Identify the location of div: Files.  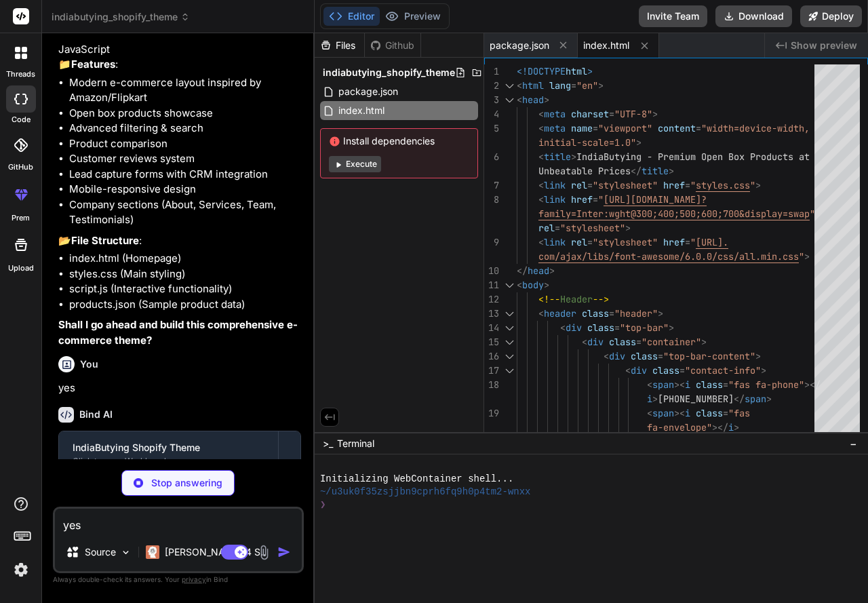
(339, 45).